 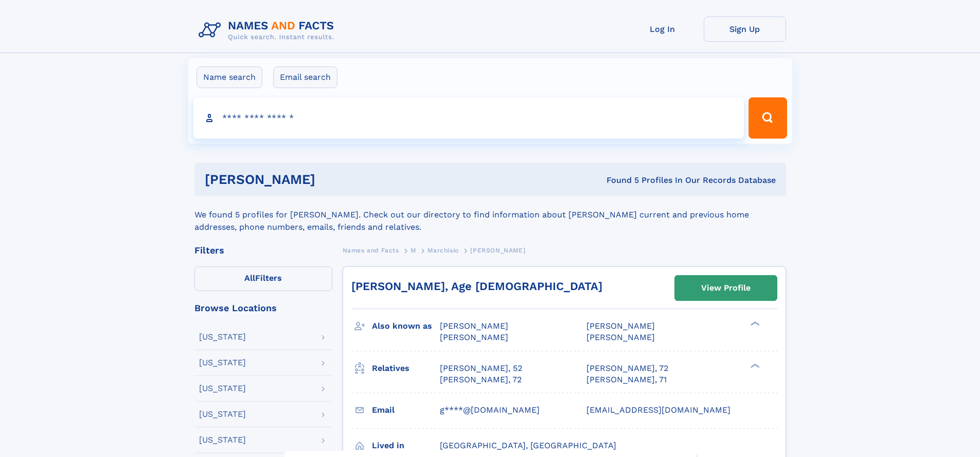 I want to click on a: M, so click(x=413, y=250).